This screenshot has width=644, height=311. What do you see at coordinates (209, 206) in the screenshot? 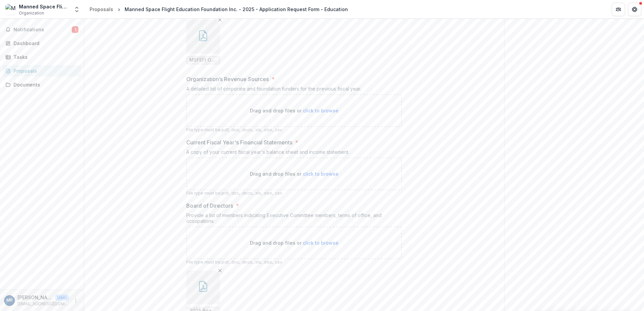
I see `p: Board of Directors` at bounding box center [209, 206].